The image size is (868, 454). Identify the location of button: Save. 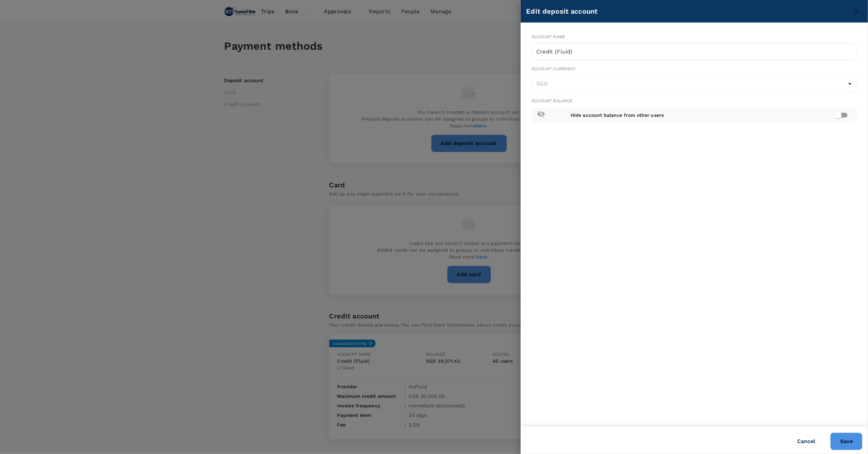
(846, 442).